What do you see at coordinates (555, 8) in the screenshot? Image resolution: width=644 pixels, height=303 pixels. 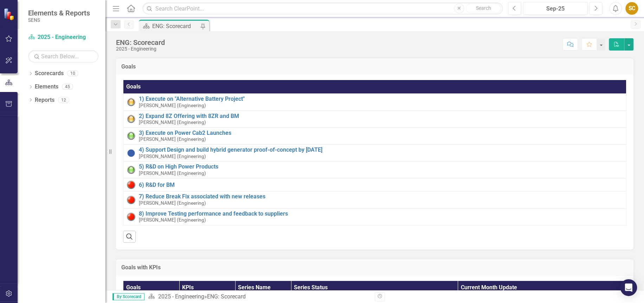 I see `button: Sep-25` at bounding box center [555, 8].